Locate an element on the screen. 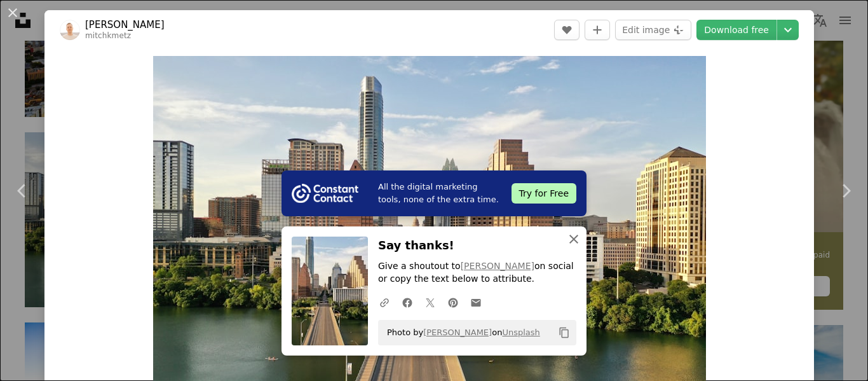  a: Share over email is located at coordinates (476, 302).